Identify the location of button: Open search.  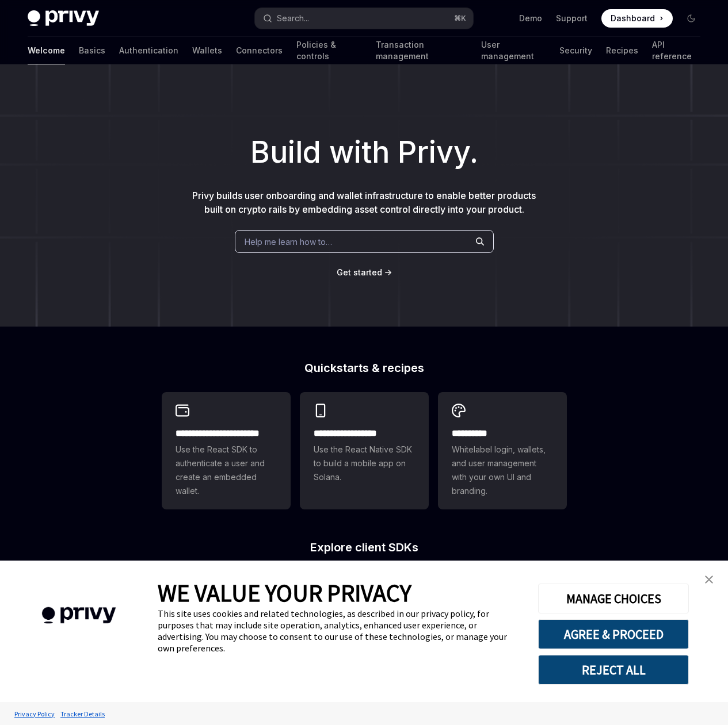
(363, 18).